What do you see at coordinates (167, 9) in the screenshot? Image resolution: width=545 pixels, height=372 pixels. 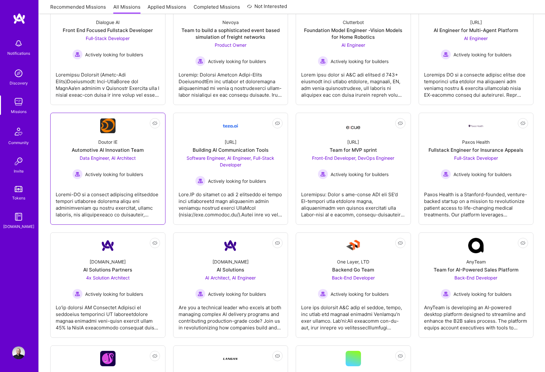 I see `a: Applied Missions` at bounding box center [167, 9].